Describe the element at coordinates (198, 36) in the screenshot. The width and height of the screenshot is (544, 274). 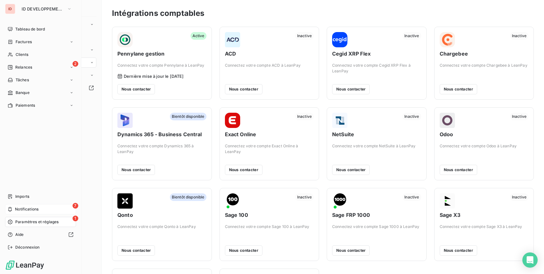
I see `span: Active` at that location.